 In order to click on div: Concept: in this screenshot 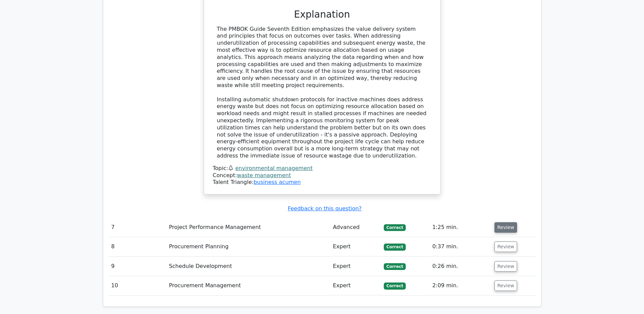, I will do `click(322, 175)`.